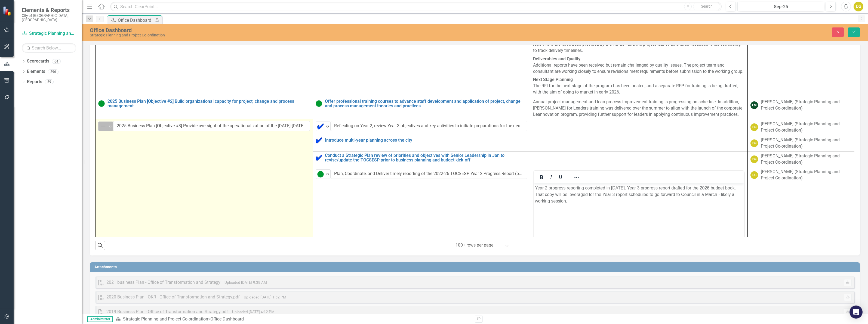 The image size is (868, 324). I want to click on button: Underline, so click(560, 178).